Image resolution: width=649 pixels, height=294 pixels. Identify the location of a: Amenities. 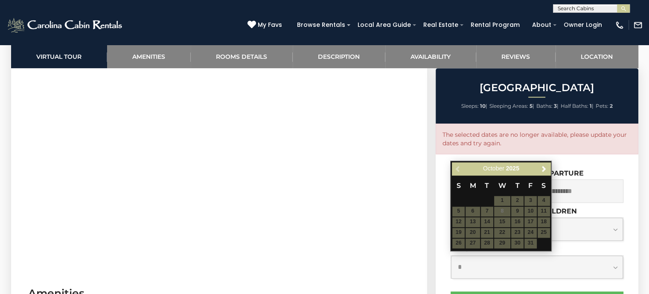
(149, 56).